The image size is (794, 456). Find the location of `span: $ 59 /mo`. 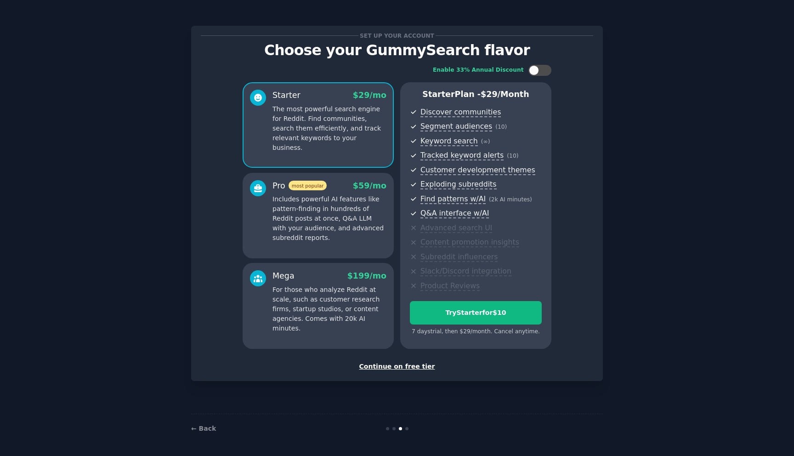

span: $ 59 /mo is located at coordinates (370, 186).